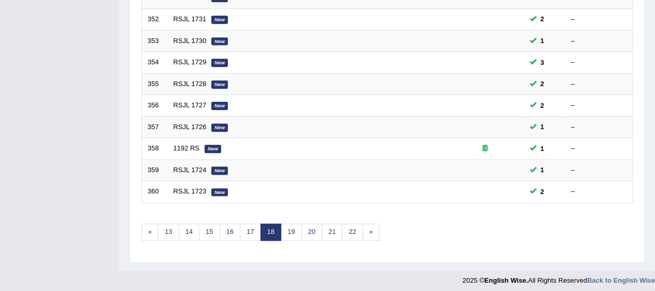 This screenshot has width=655, height=291. Describe the element at coordinates (155, 192) in the screenshot. I see `td: 360` at that location.